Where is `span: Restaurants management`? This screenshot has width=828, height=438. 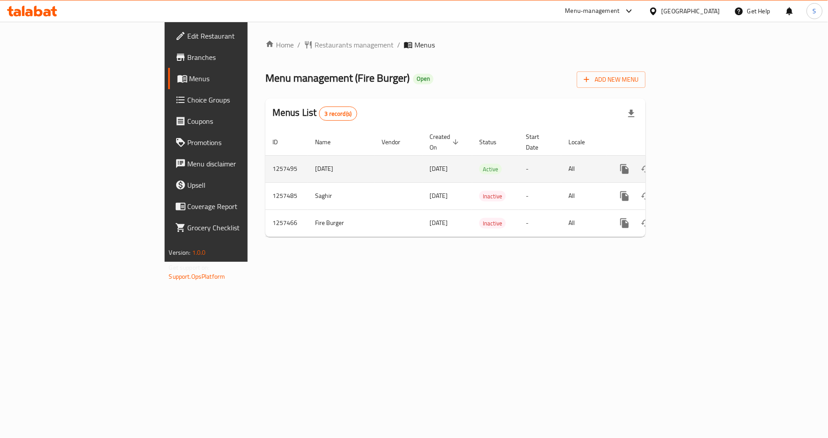 span: Restaurants management is located at coordinates (354, 45).